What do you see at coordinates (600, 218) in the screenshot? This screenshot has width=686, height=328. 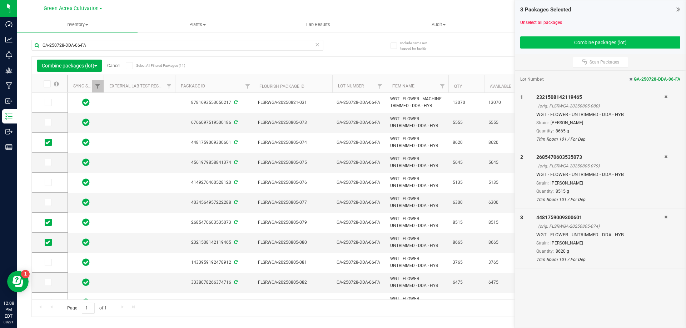 I see `div: 4481759009300601` at bounding box center [600, 218].